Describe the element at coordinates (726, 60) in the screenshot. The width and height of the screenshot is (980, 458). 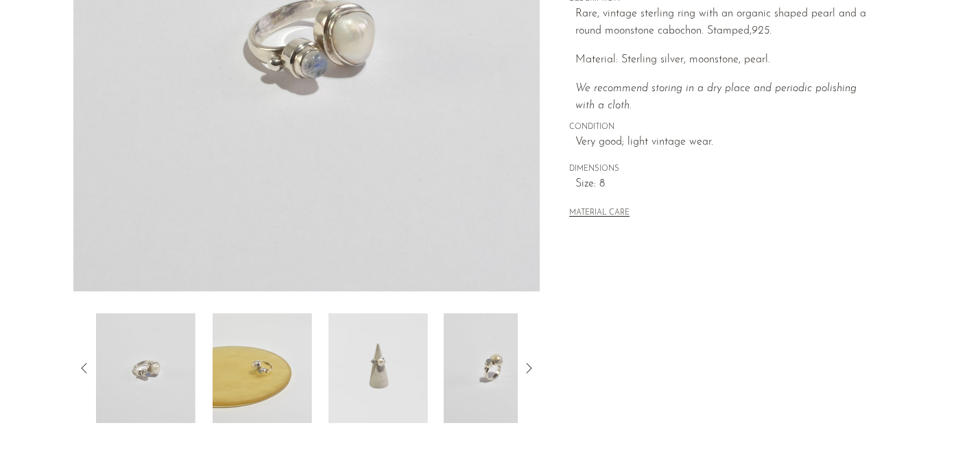
I see `p: Material: Sterling silver, moonstone, pearl.` at that location.